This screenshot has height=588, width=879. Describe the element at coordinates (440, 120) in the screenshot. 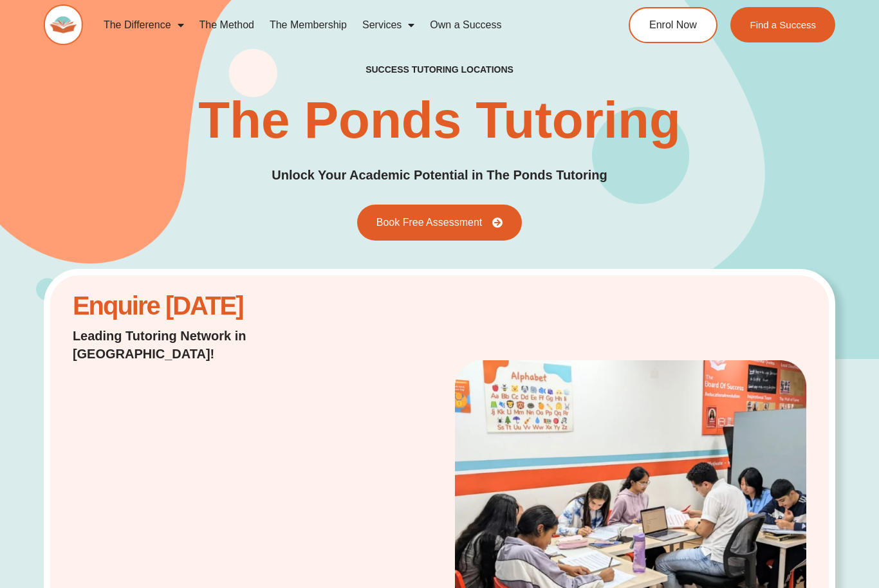

I see `h2: The Ponds Tutoring` at that location.